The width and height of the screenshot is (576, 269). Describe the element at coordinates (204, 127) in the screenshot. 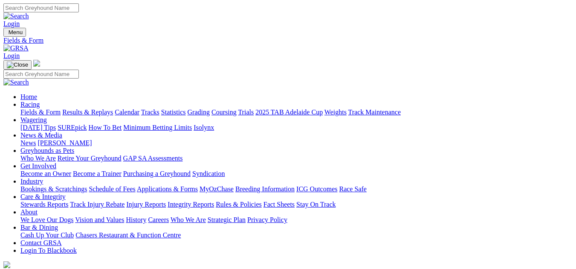

I see `a: Isolynx` at that location.